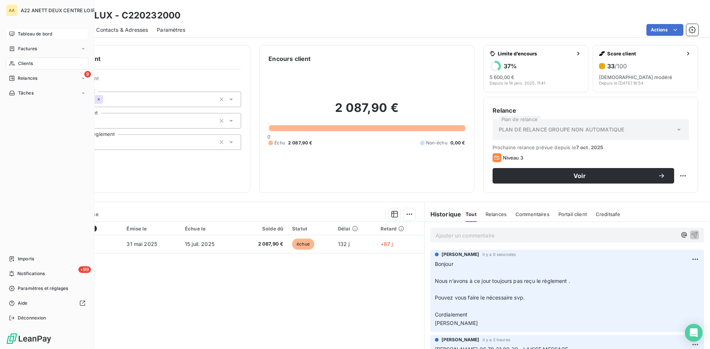 This screenshot has height=349, width=710. What do you see at coordinates (311, 229) in the screenshot?
I see `div: Statut` at bounding box center [311, 229].